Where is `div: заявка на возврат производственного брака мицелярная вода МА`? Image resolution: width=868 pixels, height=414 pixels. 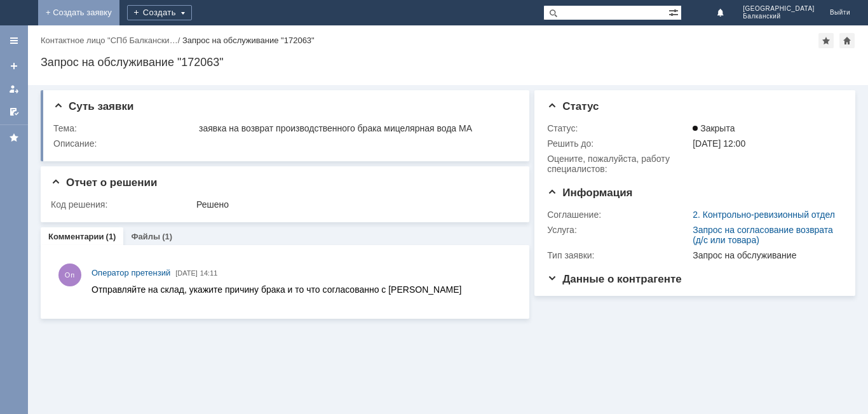 div: заявка на возврат производственного брака мицелярная вода МА is located at coordinates (355, 128).